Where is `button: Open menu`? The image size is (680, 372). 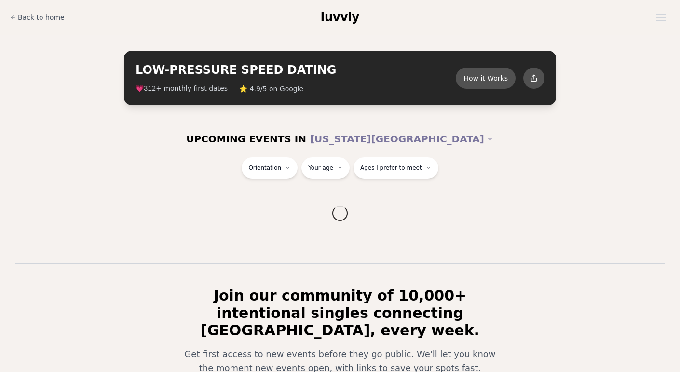 button: Open menu is located at coordinates (661, 17).